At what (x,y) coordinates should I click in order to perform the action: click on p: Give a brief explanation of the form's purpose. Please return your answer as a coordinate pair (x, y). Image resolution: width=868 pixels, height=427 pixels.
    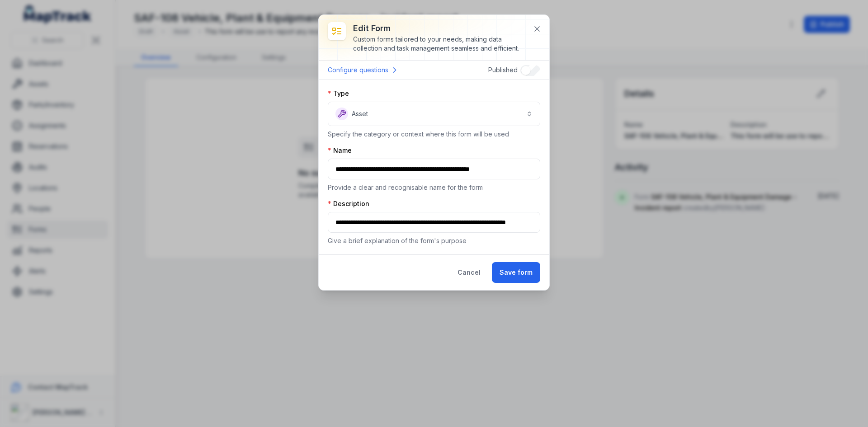
    Looking at the image, I should click on (434, 241).